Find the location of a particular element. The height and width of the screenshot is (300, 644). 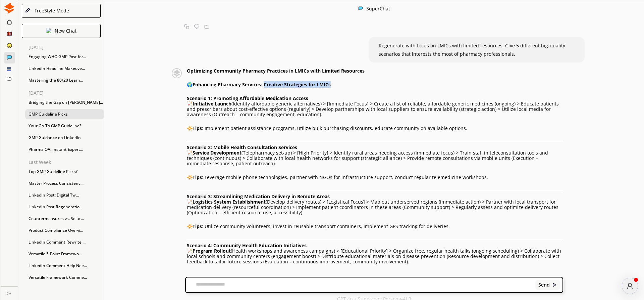

strong: Program Rollout is located at coordinates (211, 251).